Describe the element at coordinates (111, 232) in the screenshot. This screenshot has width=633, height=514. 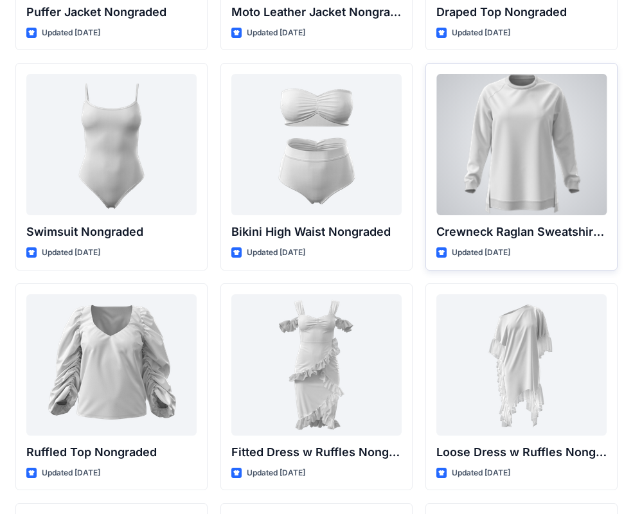
I see `p: Swimsuit Nongraded` at that location.